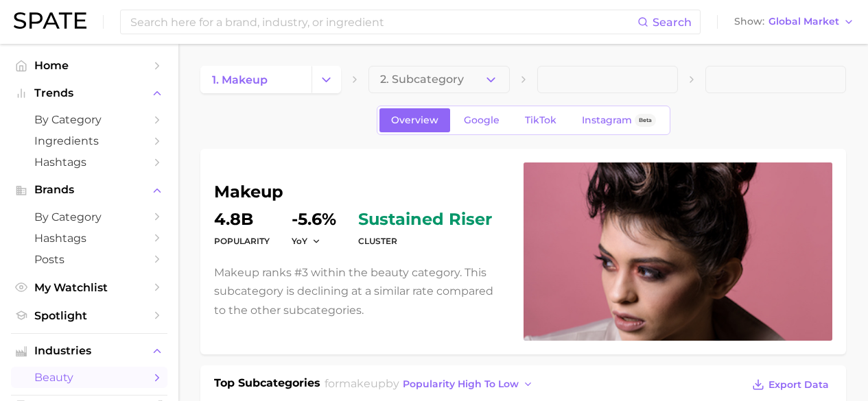 This screenshot has height=401, width=868. I want to click on a: InstagramBeta, so click(619, 120).